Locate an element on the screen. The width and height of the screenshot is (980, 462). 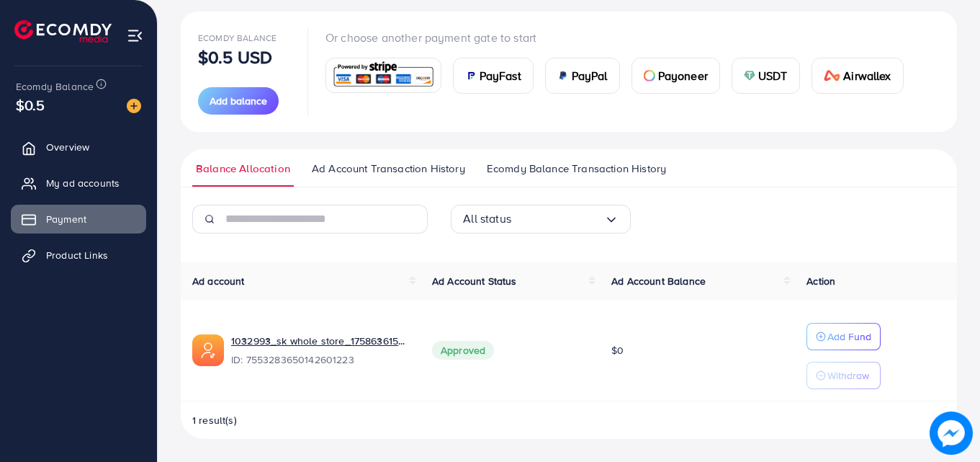
span: $0.5 is located at coordinates (30, 104).